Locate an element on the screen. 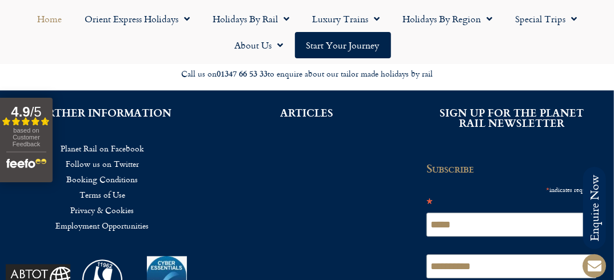 The height and width of the screenshot is (280, 614). a: Terms of Use is located at coordinates (102, 194).